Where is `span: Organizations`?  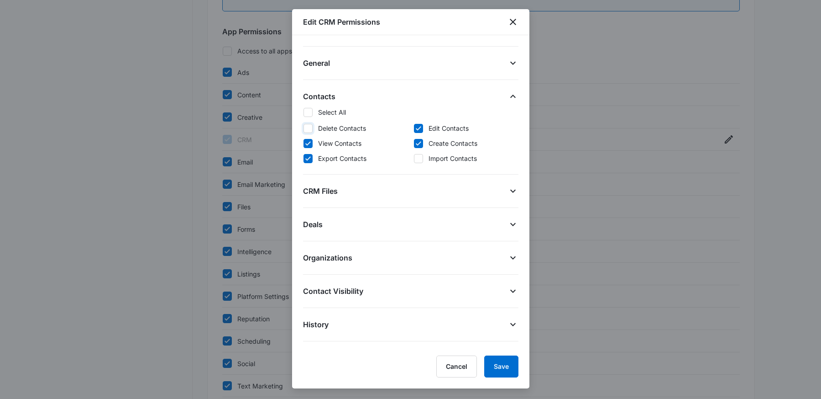
span: Organizations is located at coordinates (328, 257).